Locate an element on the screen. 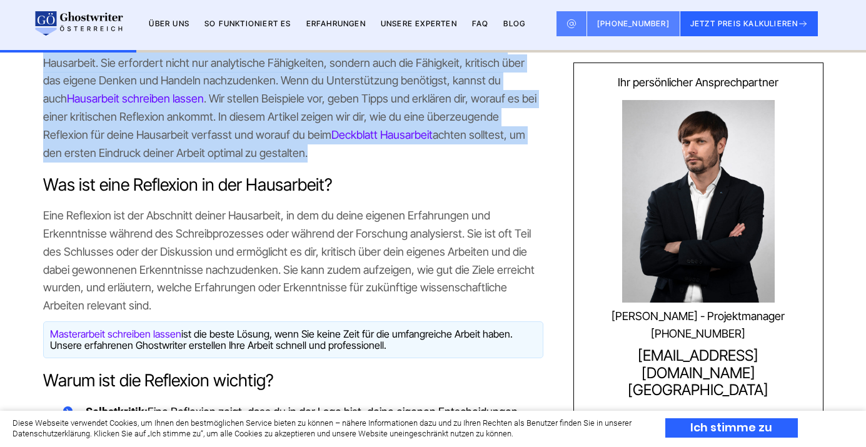 The image size is (866, 447). a: BLOG is located at coordinates (514, 23).